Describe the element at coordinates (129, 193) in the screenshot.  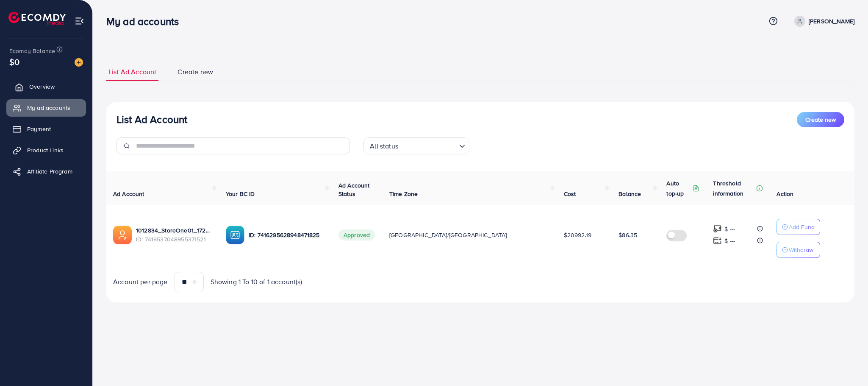
I see `span: Ad Account` at that location.